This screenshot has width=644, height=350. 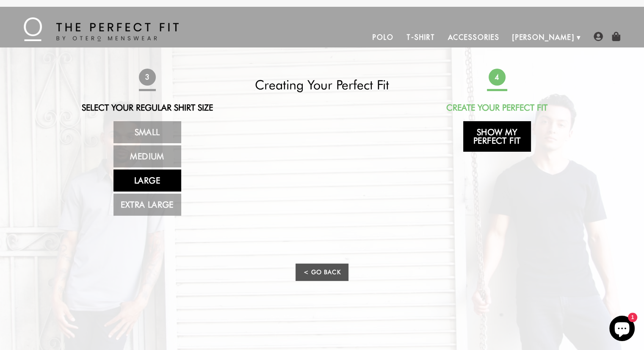 I want to click on a: < Go Back, so click(x=322, y=272).